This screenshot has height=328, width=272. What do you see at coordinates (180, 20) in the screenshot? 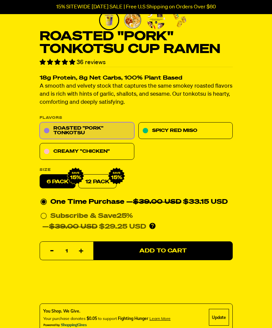
I see `li: Go to slide 4` at bounding box center [180, 20].